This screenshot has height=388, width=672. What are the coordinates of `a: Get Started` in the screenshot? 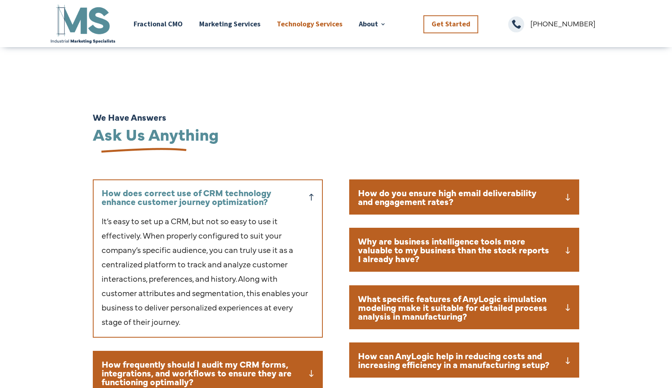 It's located at (451, 24).